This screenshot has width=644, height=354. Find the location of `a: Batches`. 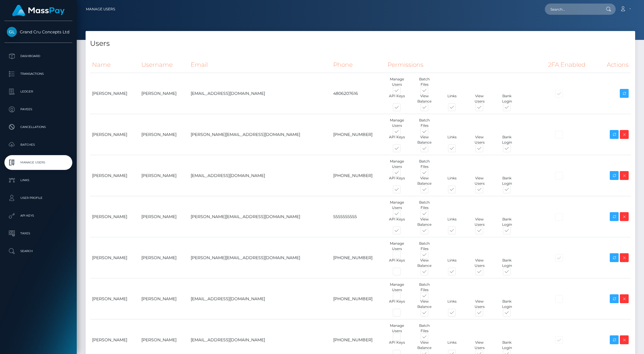

a: Batches is located at coordinates (38, 145).